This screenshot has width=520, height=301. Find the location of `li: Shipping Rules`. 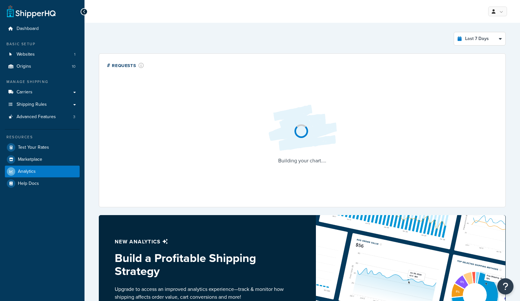

li: Shipping Rules is located at coordinates (42, 104).